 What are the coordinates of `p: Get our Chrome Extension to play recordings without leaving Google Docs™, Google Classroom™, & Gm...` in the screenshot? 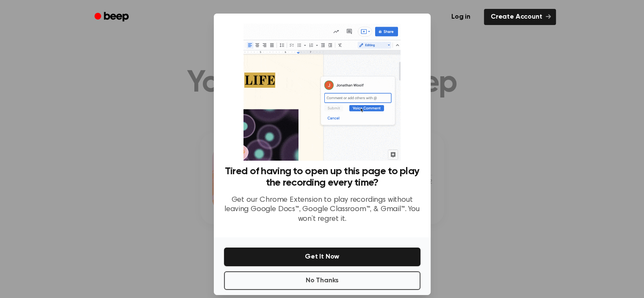 It's located at (322, 210).